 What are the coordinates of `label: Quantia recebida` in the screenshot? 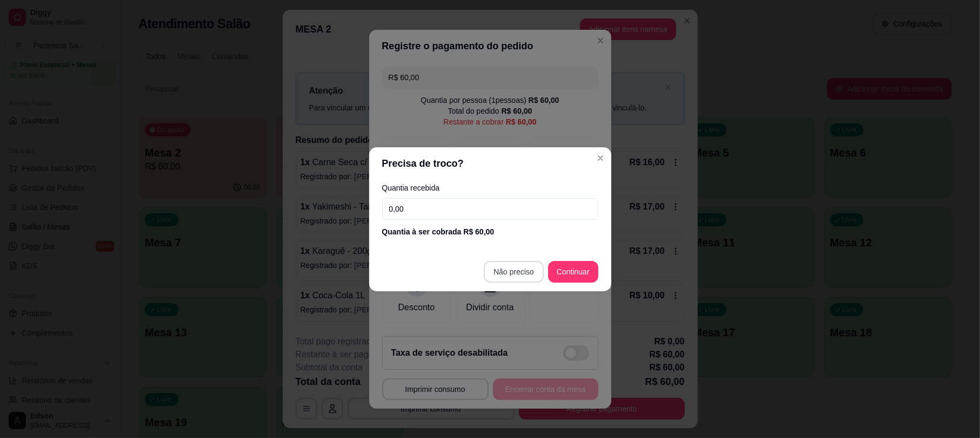 It's located at (490, 188).